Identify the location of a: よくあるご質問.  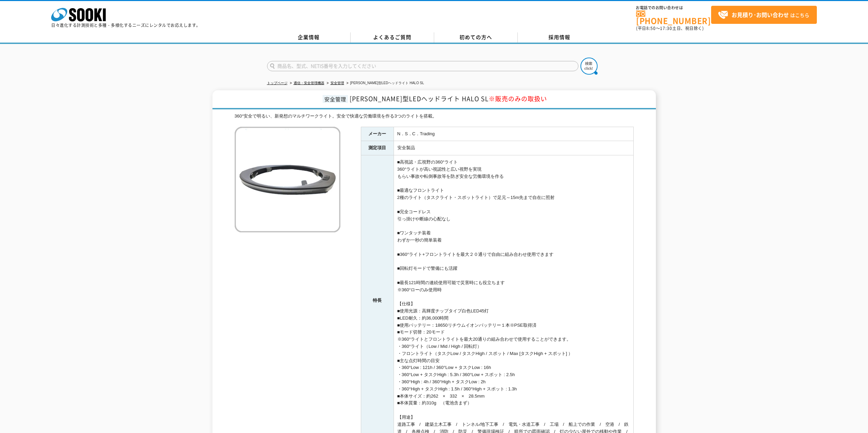
(392, 37).